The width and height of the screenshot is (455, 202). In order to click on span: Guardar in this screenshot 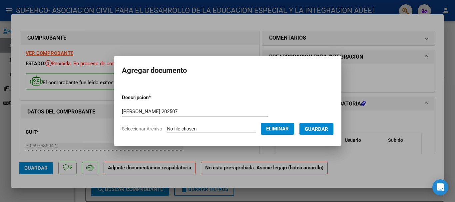, I will do `click(316, 129)`.